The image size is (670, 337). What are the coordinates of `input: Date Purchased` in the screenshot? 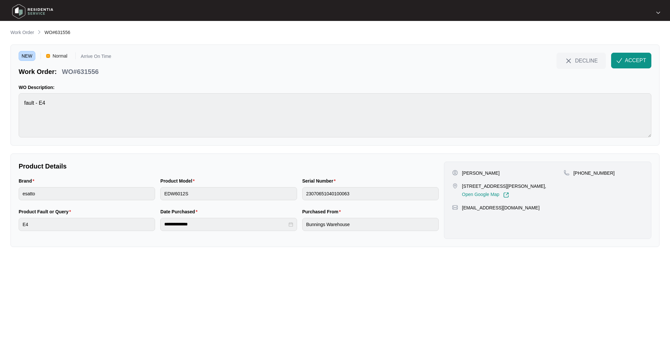 It's located at (225, 224).